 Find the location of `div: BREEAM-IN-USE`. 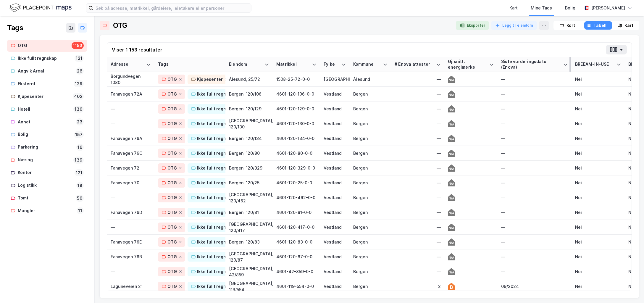

div: BREEAM-IN-USE is located at coordinates (595, 64).